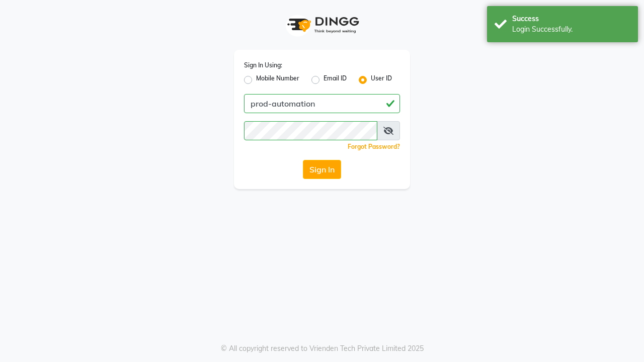  What do you see at coordinates (322, 24) in the screenshot?
I see `img: logo1.svg` at bounding box center [322, 24].